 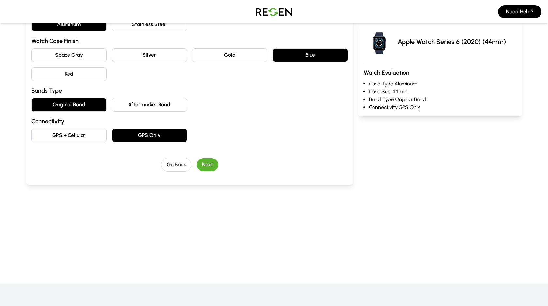 I want to click on h3: Watch Case Finish, so click(x=190, y=41).